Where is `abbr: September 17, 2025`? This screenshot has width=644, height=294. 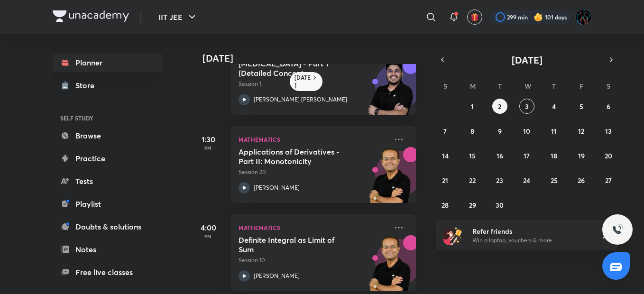 abbr: September 17, 2025 is located at coordinates (526, 155).